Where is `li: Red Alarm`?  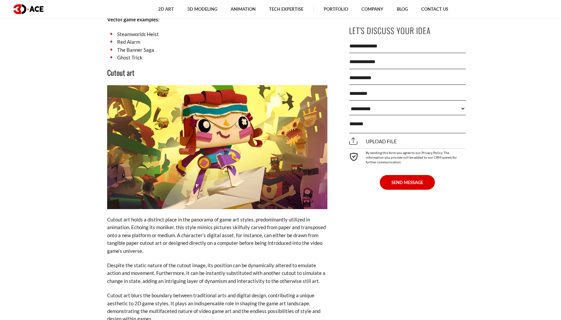
li: Red Alarm is located at coordinates (217, 42).